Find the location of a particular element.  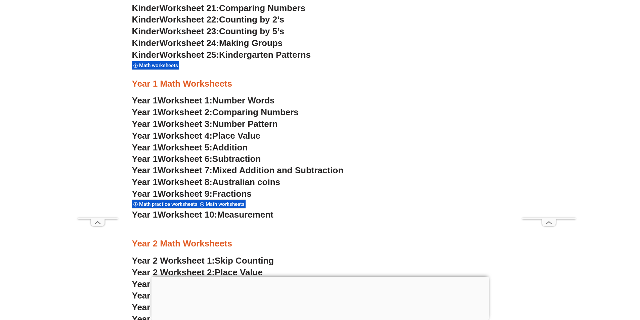

span: Skip Counting is located at coordinates (244, 261).